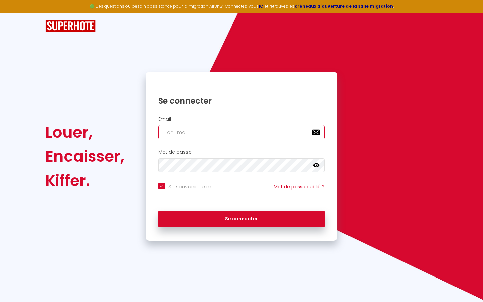  I want to click on a: ICI, so click(262, 6).